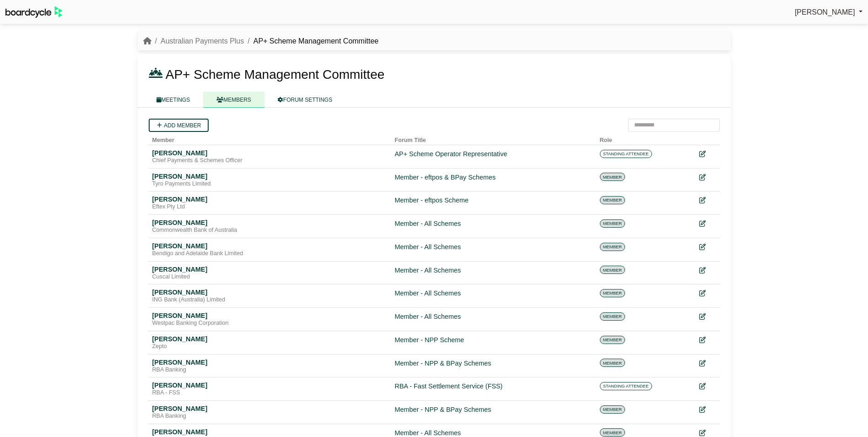 The width and height of the screenshot is (868, 437). I want to click on a: Australian Payments Plus, so click(202, 40).